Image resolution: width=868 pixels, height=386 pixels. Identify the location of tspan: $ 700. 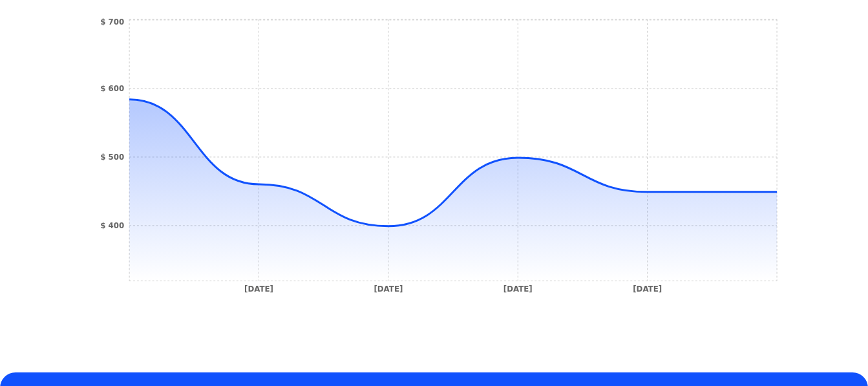
(112, 22).